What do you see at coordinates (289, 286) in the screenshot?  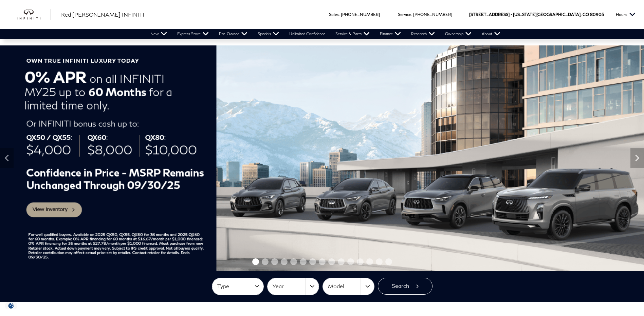 I see `span: Year` at bounding box center [289, 286].